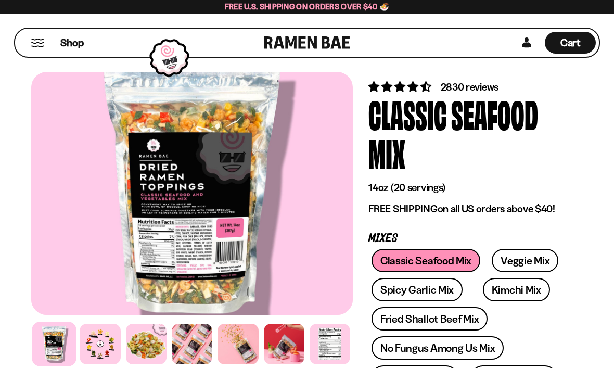 This screenshot has height=368, width=614. I want to click on span: Shop, so click(72, 43).